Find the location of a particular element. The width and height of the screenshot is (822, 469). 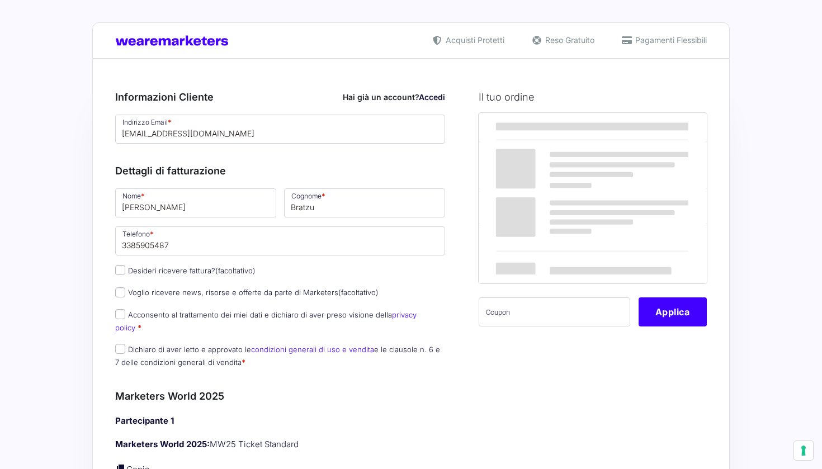

a: condizioni generali di uso e vendita is located at coordinates (313, 350).